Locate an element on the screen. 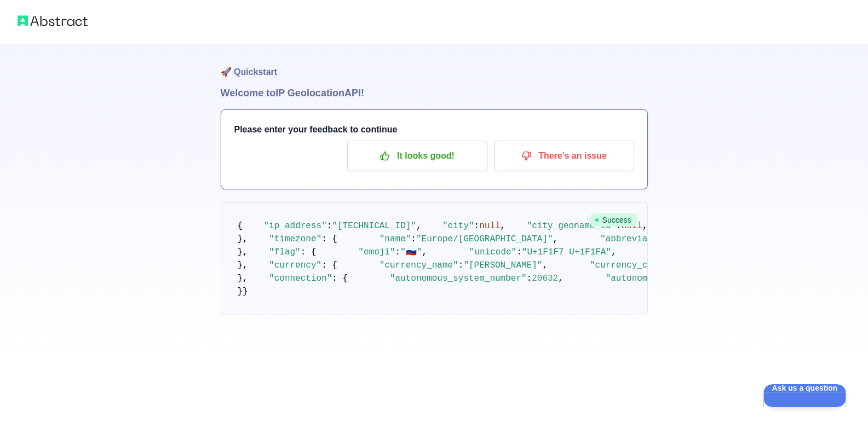  span: "currency_name" is located at coordinates (419, 265).